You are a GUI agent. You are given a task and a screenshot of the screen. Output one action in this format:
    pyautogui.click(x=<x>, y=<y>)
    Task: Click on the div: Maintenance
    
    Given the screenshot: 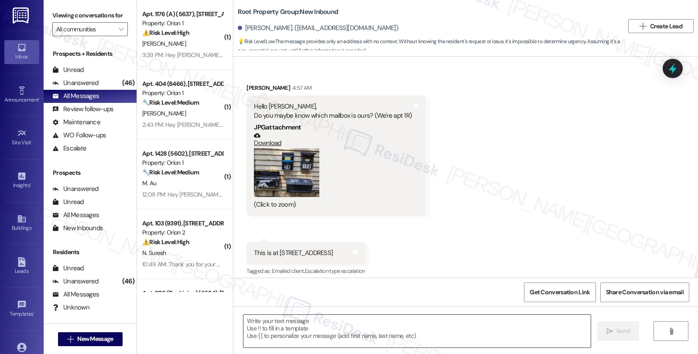 What is the action you would take?
    pyautogui.click(x=76, y=122)
    